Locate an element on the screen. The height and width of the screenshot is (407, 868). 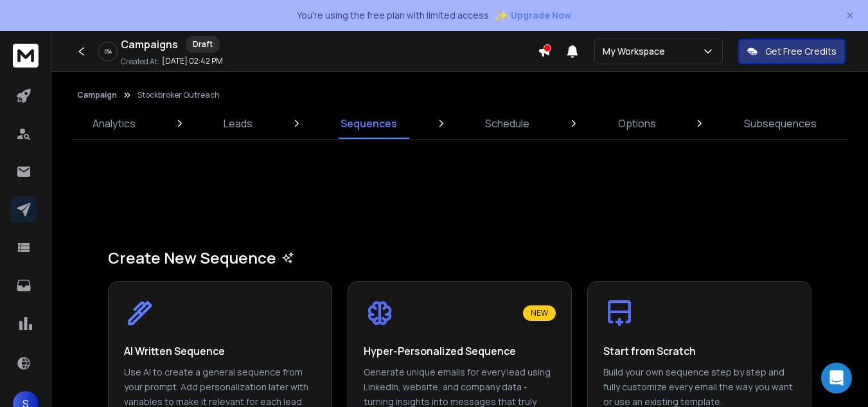
h1: Campaigns is located at coordinates (149, 44).